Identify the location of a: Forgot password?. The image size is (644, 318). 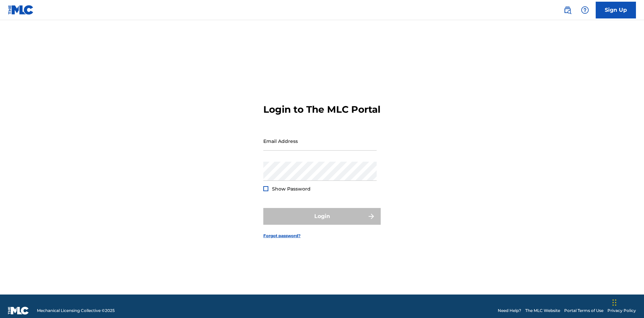
(282, 236).